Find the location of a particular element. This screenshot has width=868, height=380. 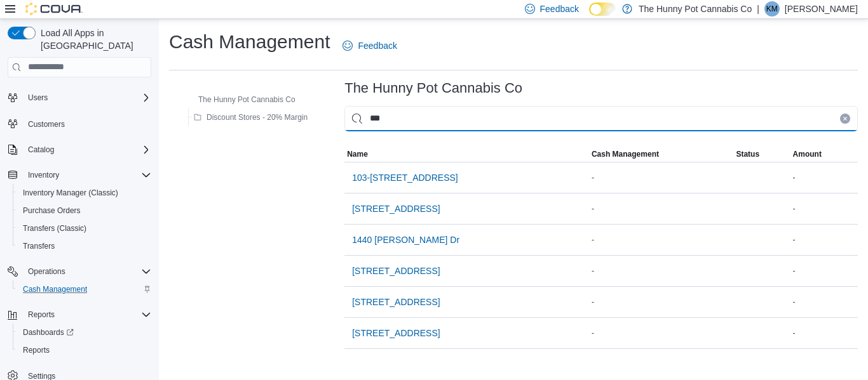

button: Inventory Manager (Classic) is located at coordinates (84, 193).